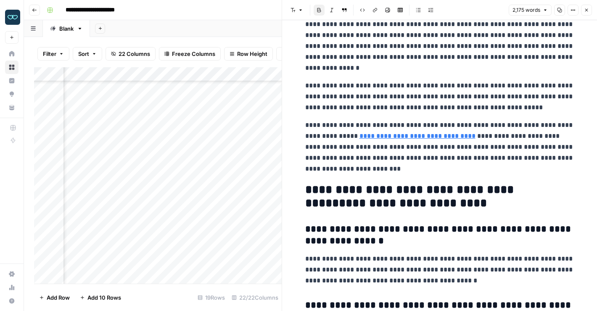 This screenshot has width=597, height=311. I want to click on button: Add 10 Rows, so click(100, 298).